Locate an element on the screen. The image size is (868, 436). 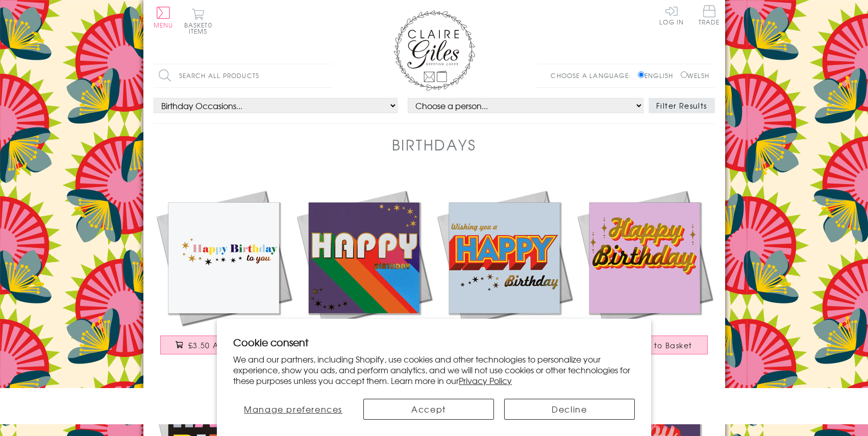
button: Basket0 items is located at coordinates (198, 21).